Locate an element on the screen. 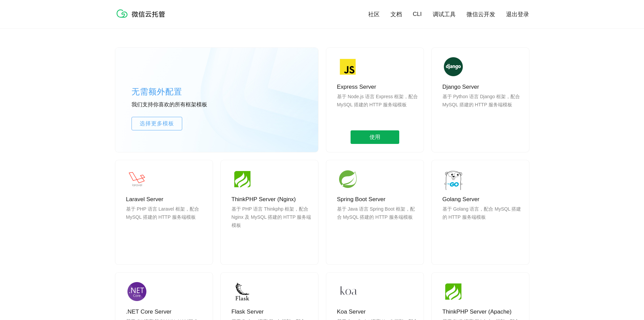 The width and height of the screenshot is (644, 320). p: 基于 PHP 语言 Laravel 框架，配合 MySQL 搭建的 HTTP 服务端模板 is located at coordinates (167, 221).